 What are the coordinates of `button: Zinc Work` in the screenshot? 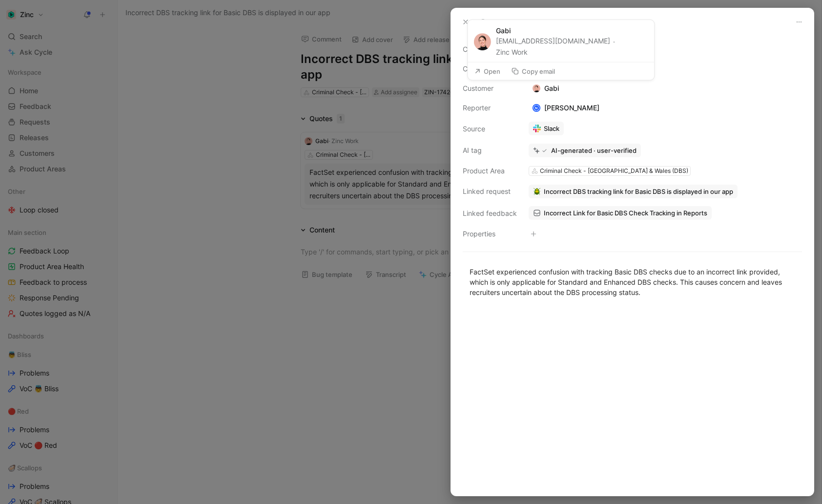 It's located at (512, 52).